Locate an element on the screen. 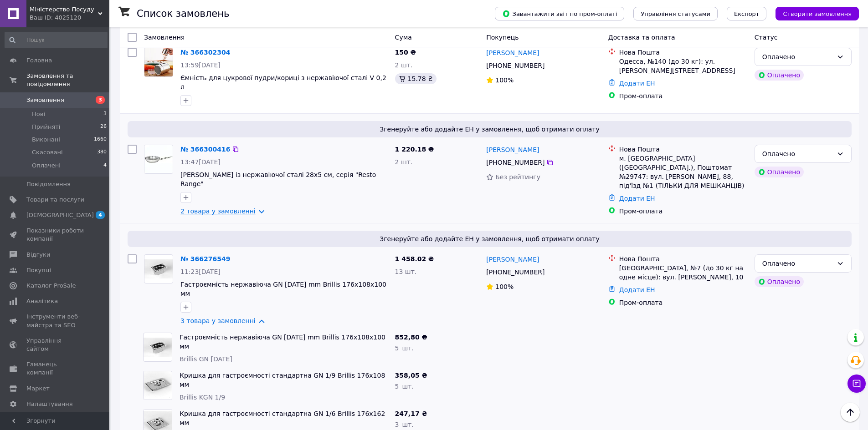  a: 2 товара у замовленні is located at coordinates (217, 211).